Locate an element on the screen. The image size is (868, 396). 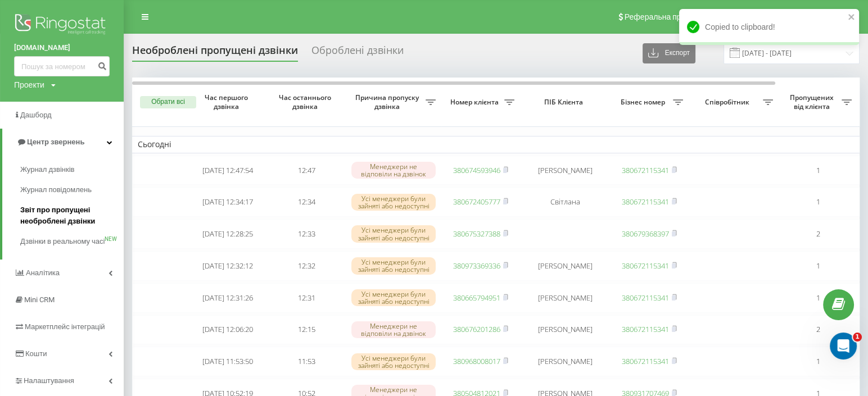
span: Звіт про пропущені необроблені дзвінки is located at coordinates (69, 216).